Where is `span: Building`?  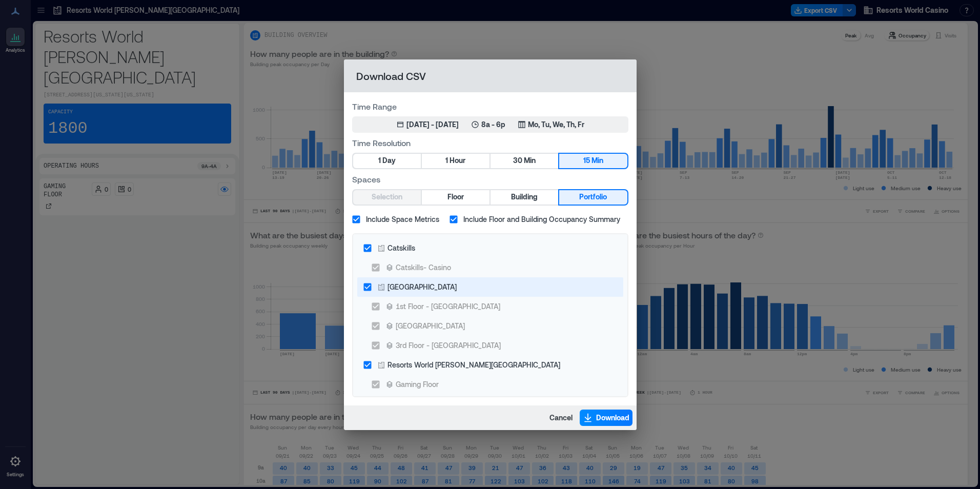
span: Building is located at coordinates (524, 197).